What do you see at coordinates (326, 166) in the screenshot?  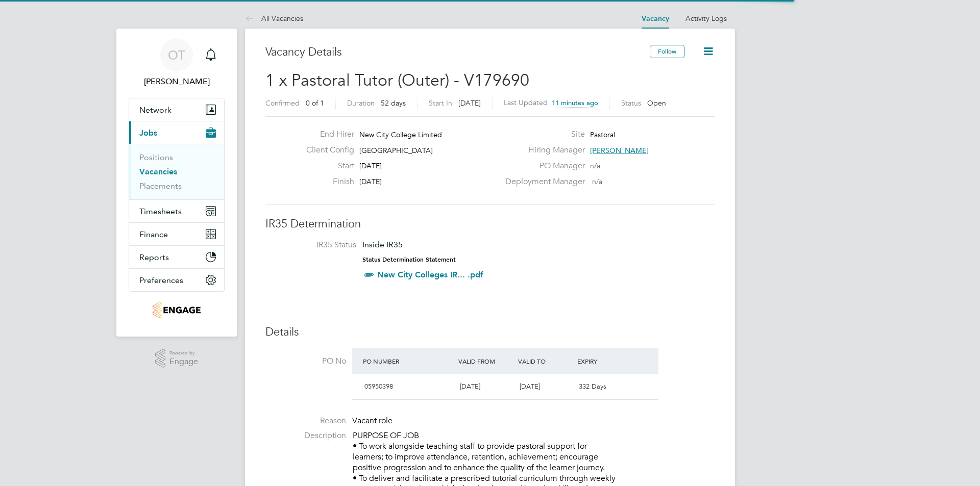 I see `label: Start` at bounding box center [326, 166].